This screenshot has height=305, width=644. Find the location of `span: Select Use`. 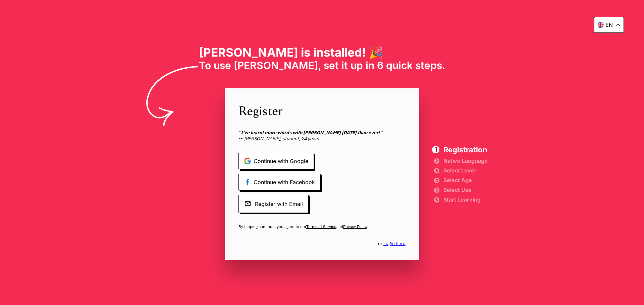

span: Select Use is located at coordinates (466, 190).